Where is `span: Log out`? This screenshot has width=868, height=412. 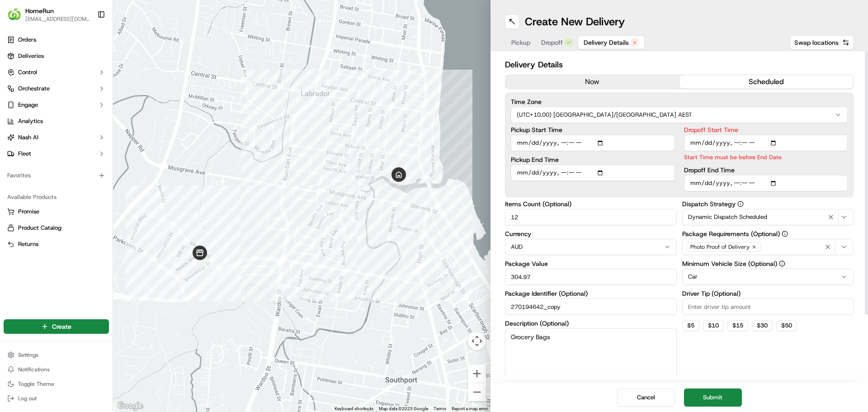 span: Log out is located at coordinates (27, 398).